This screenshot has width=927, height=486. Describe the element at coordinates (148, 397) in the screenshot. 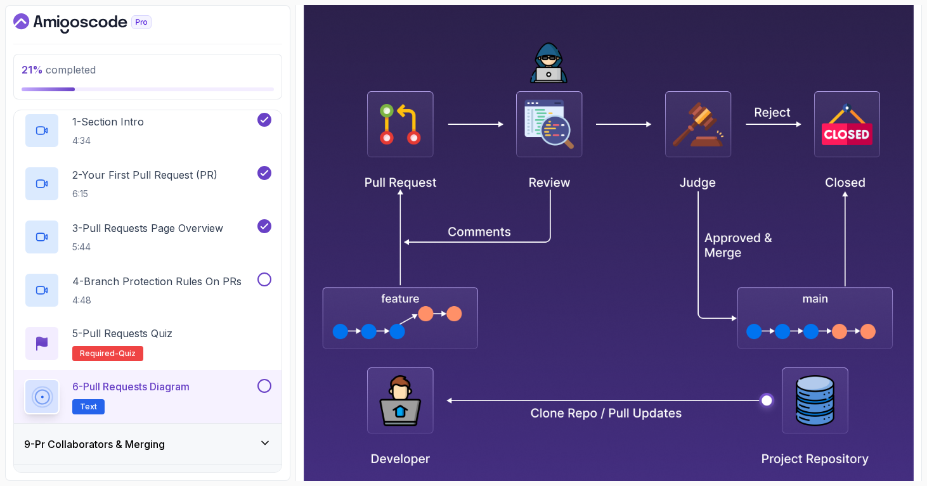

I see `button: 6-Pull Requests DiagramText` at that location.